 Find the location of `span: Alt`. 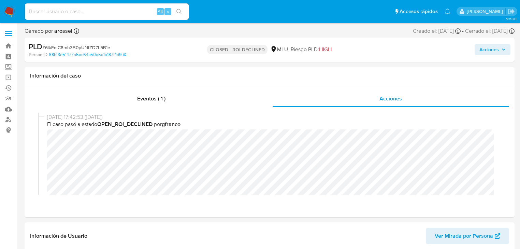

span: Alt is located at coordinates (160, 11).